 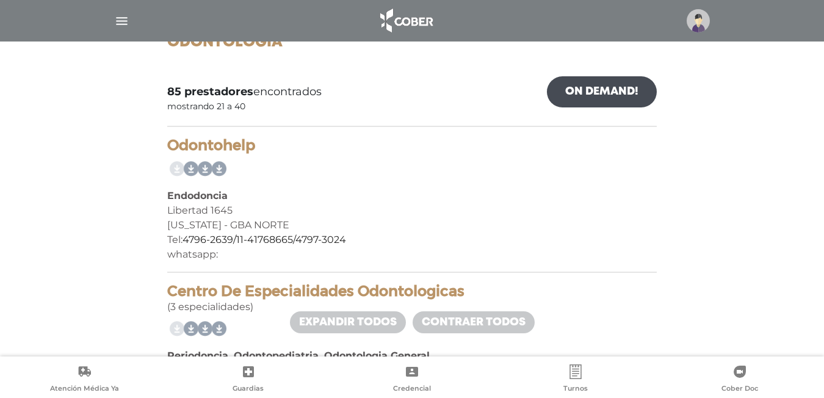 I want to click on div: Libertad 1645, so click(x=412, y=211).